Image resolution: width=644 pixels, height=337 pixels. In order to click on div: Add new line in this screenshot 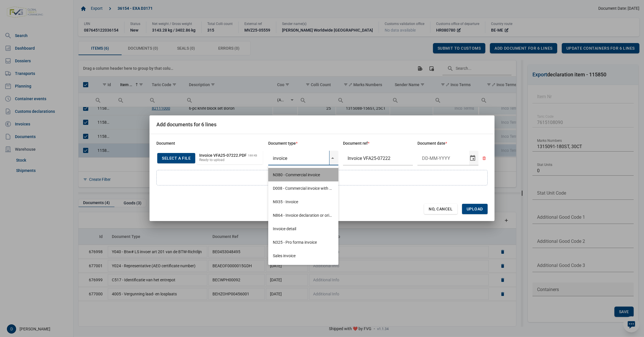, I will do `click(322, 178)`.